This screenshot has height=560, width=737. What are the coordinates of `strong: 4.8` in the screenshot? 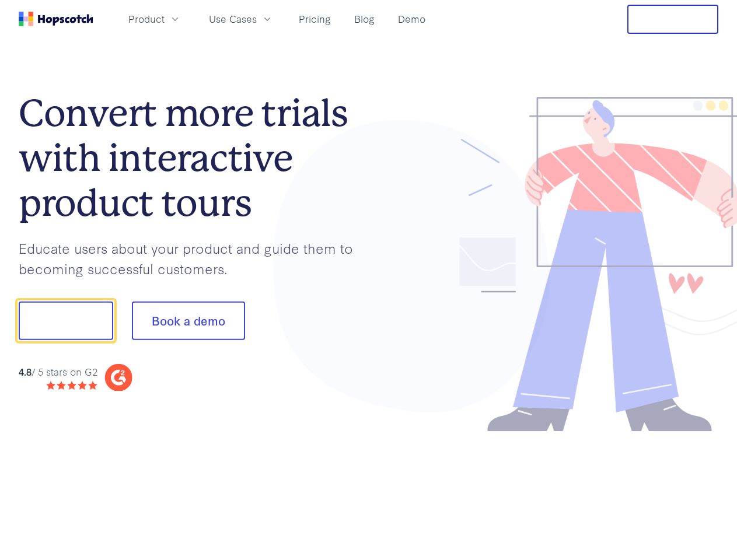 It's located at (25, 370).